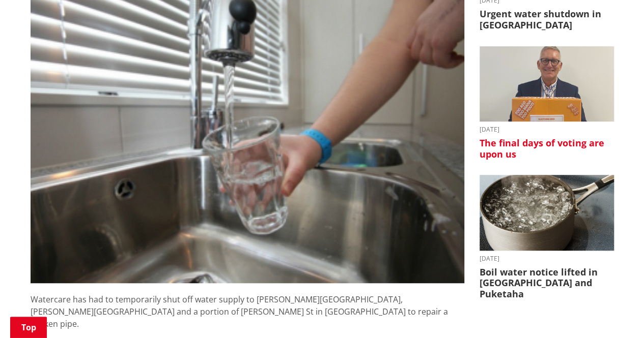 The height and width of the screenshot is (338, 644). What do you see at coordinates (29, 327) in the screenshot?
I see `a: Top` at bounding box center [29, 327].